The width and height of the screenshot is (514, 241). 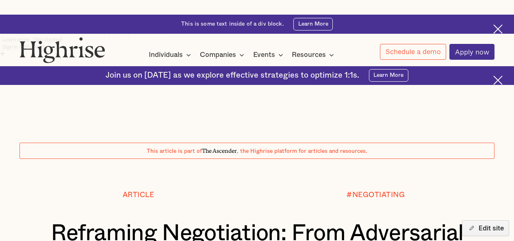 What do you see at coordinates (138, 195) in the screenshot?
I see `div: Article` at bounding box center [138, 195].